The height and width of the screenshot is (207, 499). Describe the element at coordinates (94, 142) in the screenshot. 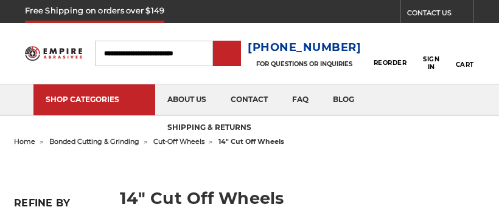

I see `span: bonded cutting & grinding` at that location.